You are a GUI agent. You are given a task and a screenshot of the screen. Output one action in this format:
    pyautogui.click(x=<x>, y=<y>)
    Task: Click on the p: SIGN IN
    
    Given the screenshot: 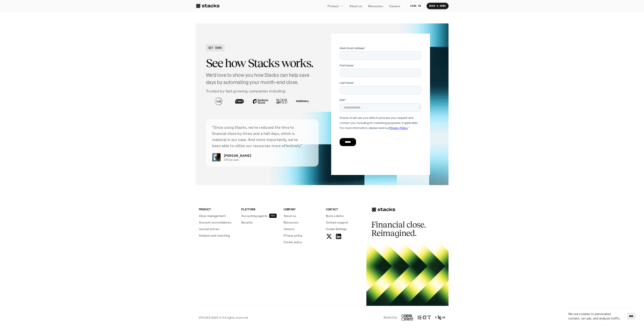 What is the action you would take?
    pyautogui.click(x=415, y=6)
    